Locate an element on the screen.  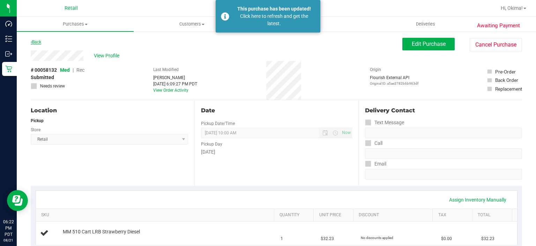
span: MM 510 Cart LRB Strawberry Diesel is located at coordinates (101, 231).